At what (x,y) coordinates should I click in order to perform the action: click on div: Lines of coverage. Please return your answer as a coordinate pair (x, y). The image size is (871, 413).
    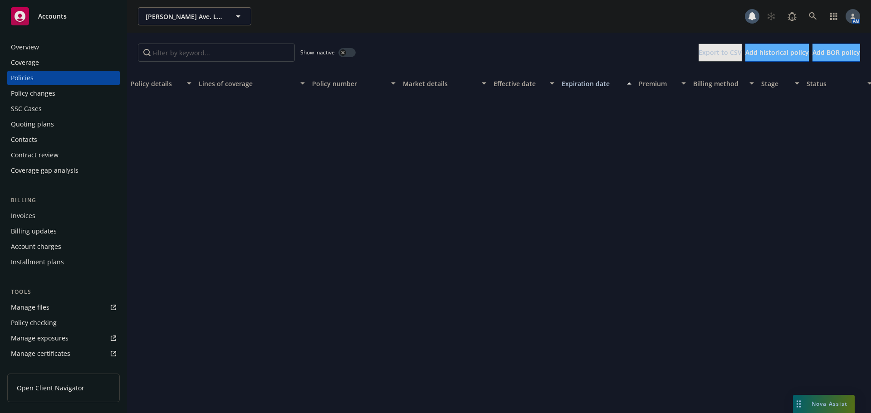
    Looking at the image, I should click on (247, 83).